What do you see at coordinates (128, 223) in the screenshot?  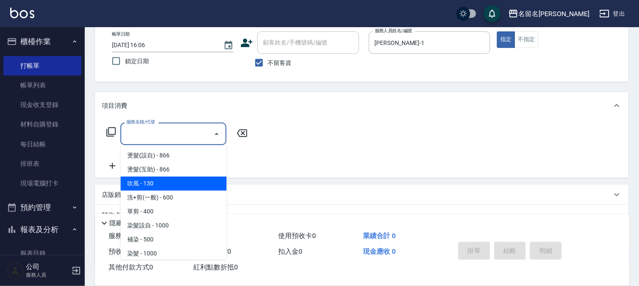 I see `p: 隱藏業績明細` at bounding box center [128, 223].